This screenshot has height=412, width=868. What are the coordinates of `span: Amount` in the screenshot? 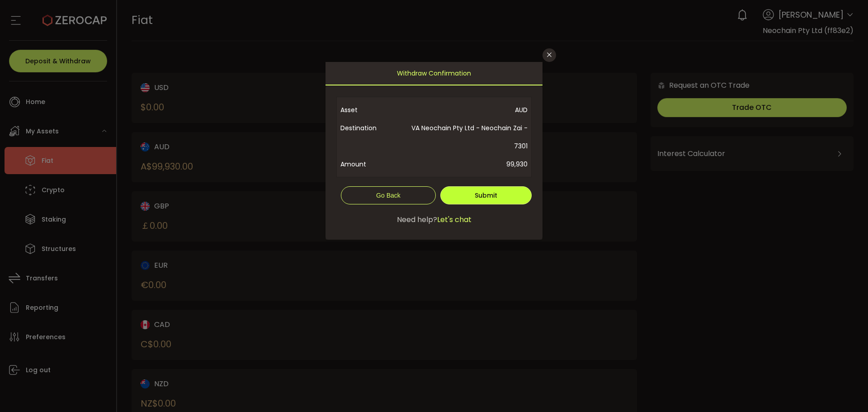 It's located at (369, 164).